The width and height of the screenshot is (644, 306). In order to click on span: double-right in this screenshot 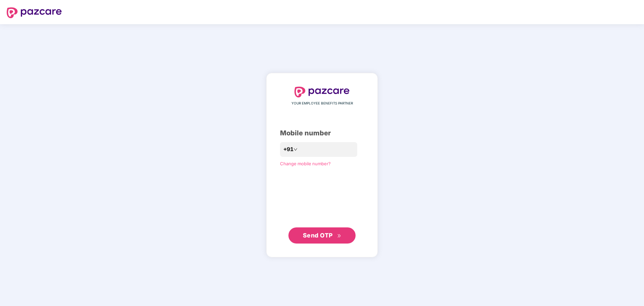, I will do `click(339, 236)`.